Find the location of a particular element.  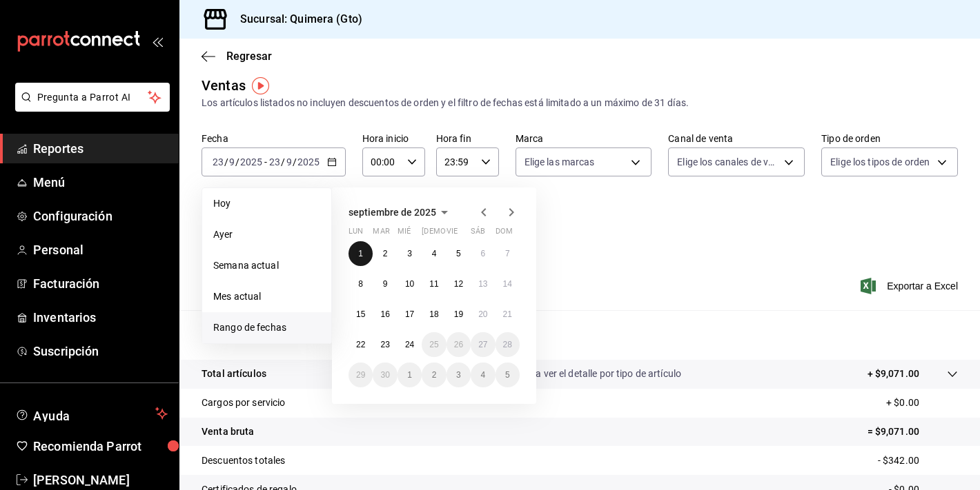

abbr: lunes is located at coordinates (355, 234).